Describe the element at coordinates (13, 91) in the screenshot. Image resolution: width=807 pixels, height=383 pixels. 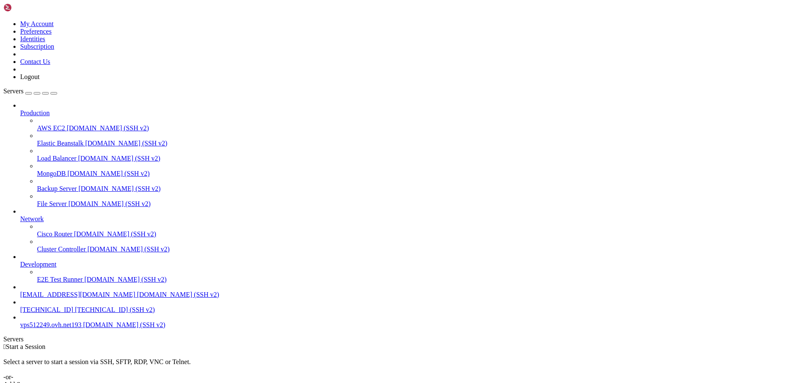
I see `span: Servers` at that location.